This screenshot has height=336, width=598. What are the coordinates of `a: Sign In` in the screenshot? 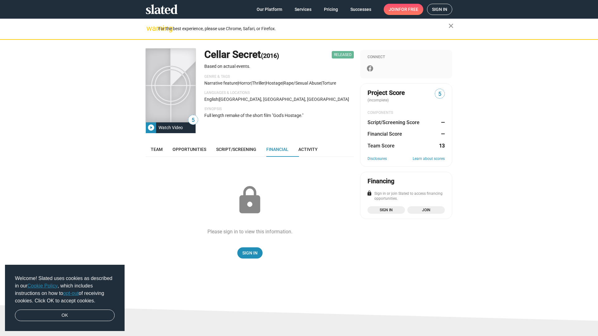 It's located at (250, 253).